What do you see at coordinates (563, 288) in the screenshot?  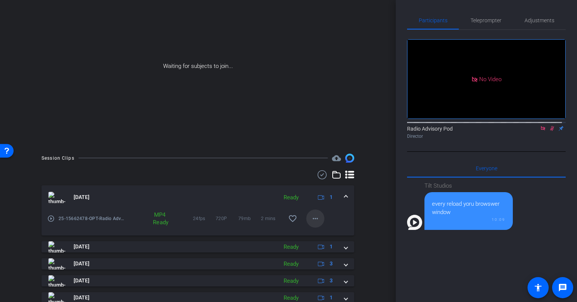 I see `mat-icon: message` at bounding box center [563, 288].